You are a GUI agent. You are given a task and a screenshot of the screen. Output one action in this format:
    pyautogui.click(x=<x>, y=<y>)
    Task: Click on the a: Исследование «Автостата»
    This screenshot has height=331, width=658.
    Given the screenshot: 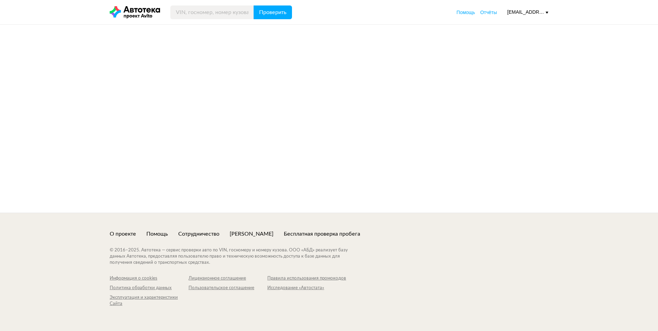 What is the action you would take?
    pyautogui.click(x=307, y=288)
    